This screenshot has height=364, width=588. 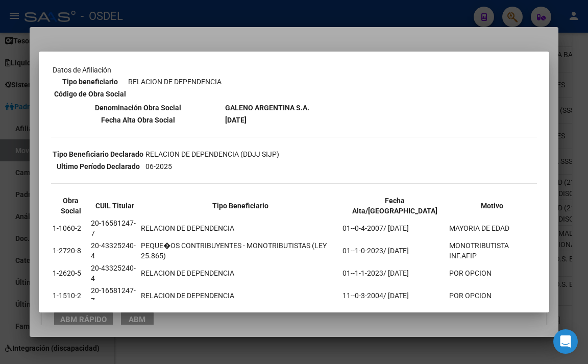 What do you see at coordinates (138, 107) in the screenshot?
I see `th: Denominación Obra Social` at bounding box center [138, 107].